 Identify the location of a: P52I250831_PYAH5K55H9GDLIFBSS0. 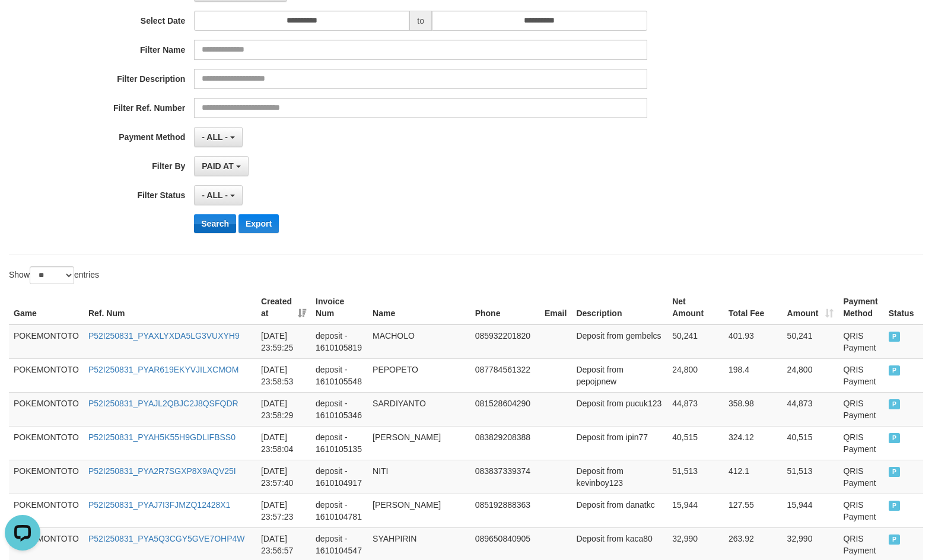
(162, 437).